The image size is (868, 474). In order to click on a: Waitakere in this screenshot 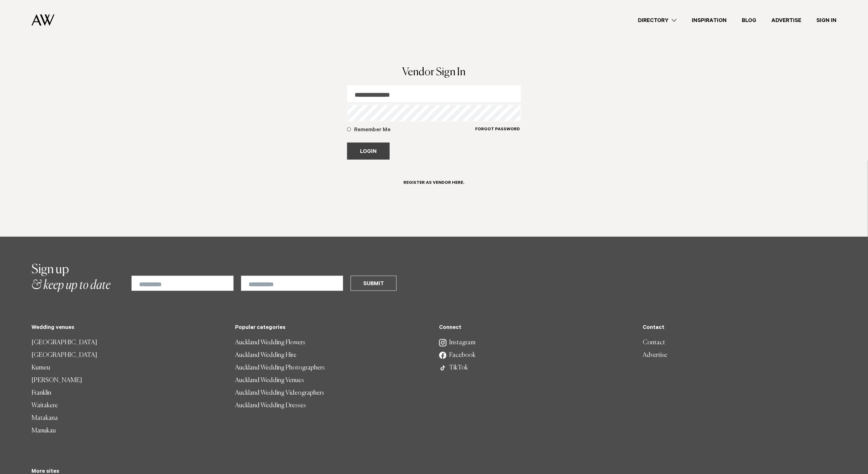, I will do `click(129, 406)`.